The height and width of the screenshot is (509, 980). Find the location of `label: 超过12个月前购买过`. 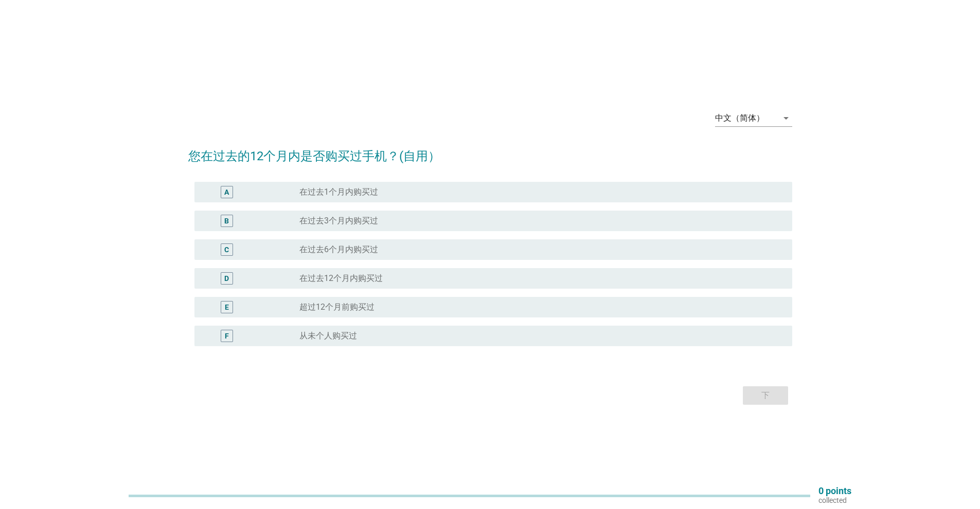

label: 超过12个月前购买过 is located at coordinates (337, 307).